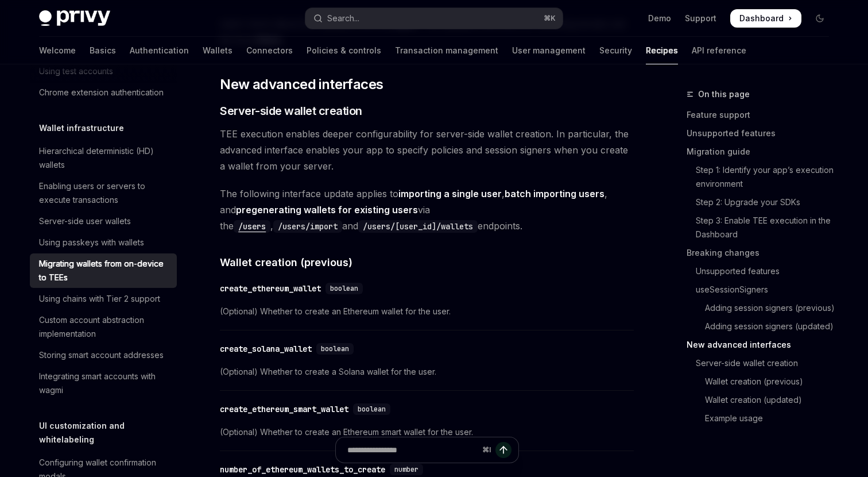  I want to click on span: ⌘ K, so click(550, 18).